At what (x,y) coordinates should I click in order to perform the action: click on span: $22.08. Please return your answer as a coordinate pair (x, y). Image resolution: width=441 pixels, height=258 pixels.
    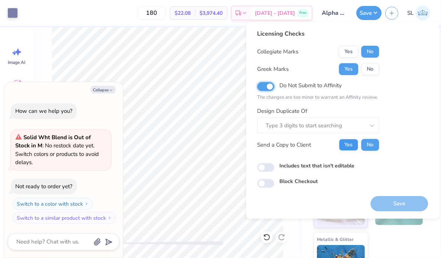
    Looking at the image, I should click on (182, 13).